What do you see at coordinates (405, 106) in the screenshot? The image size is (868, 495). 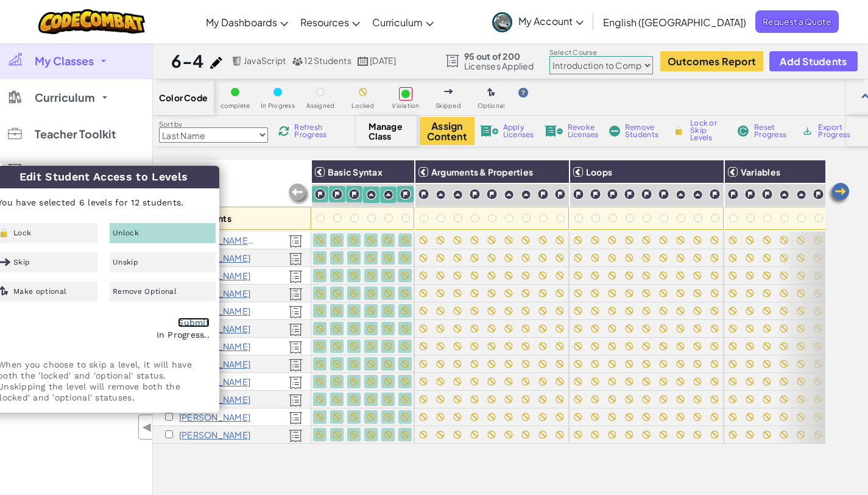 I see `span: Violation` at bounding box center [405, 106].